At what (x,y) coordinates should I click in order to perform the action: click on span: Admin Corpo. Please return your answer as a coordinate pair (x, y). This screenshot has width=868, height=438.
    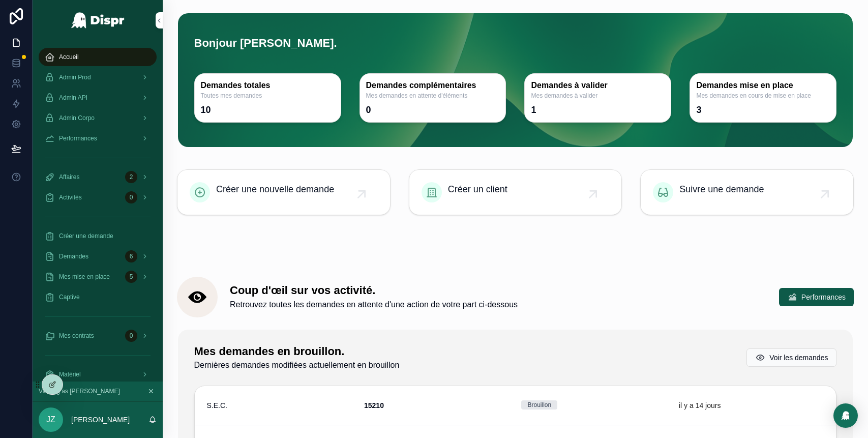
    Looking at the image, I should click on (76, 118).